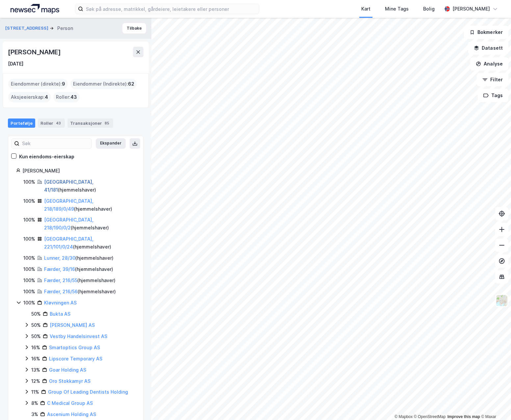 The height and width of the screenshot is (420, 511). I want to click on button: Tilbake, so click(134, 28).